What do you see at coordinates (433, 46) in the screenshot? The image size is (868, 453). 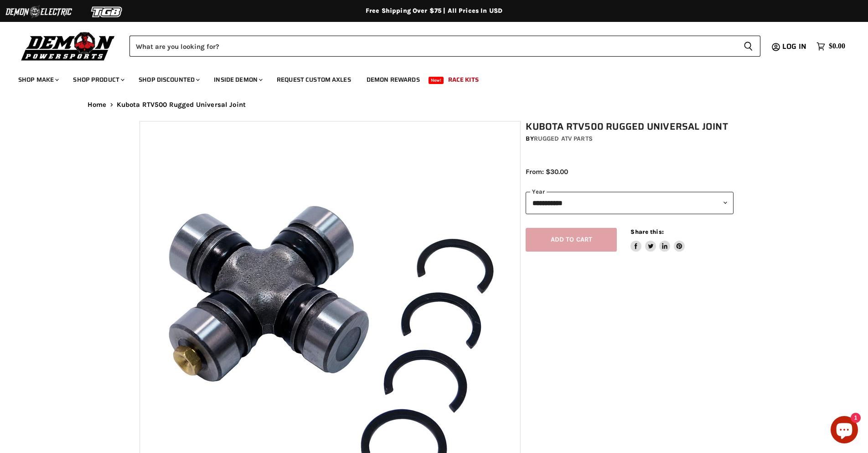 I see `input: Search` at bounding box center [433, 46].